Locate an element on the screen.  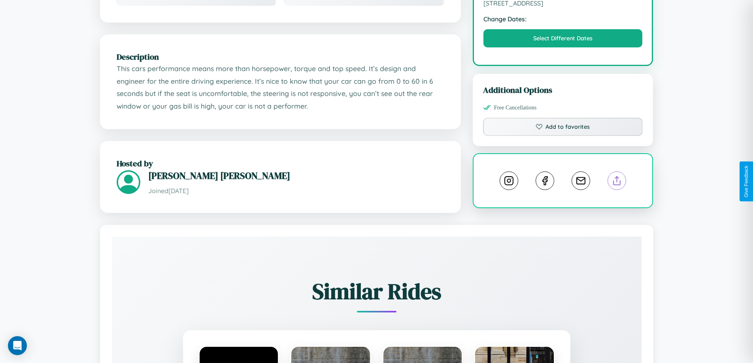
h3: Additional Options is located at coordinates (563, 90).